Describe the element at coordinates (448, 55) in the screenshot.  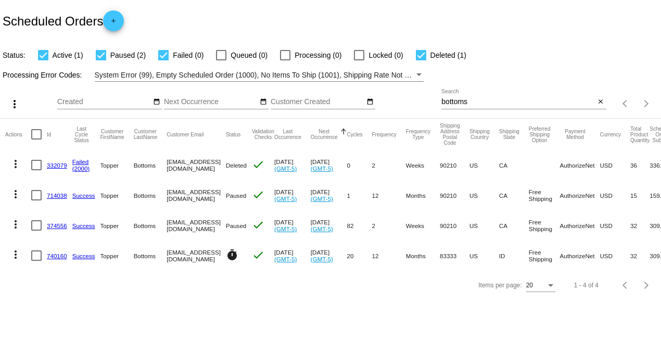
I see `span: Deleted (1)` at that location.